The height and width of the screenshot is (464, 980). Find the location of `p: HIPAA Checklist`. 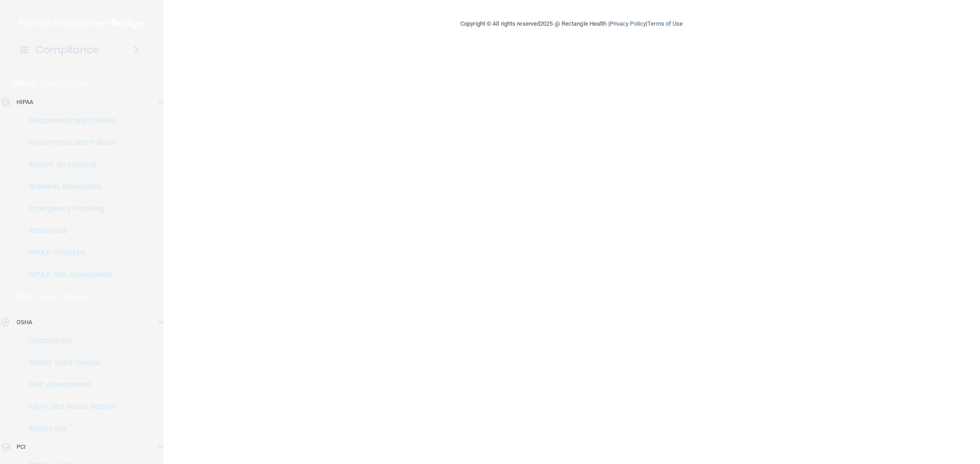

p: HIPAA Checklist is located at coordinates (68, 253).